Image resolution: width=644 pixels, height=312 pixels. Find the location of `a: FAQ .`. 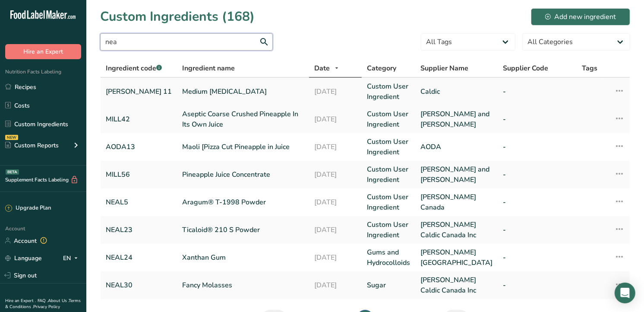

a: FAQ . is located at coordinates (43, 301).